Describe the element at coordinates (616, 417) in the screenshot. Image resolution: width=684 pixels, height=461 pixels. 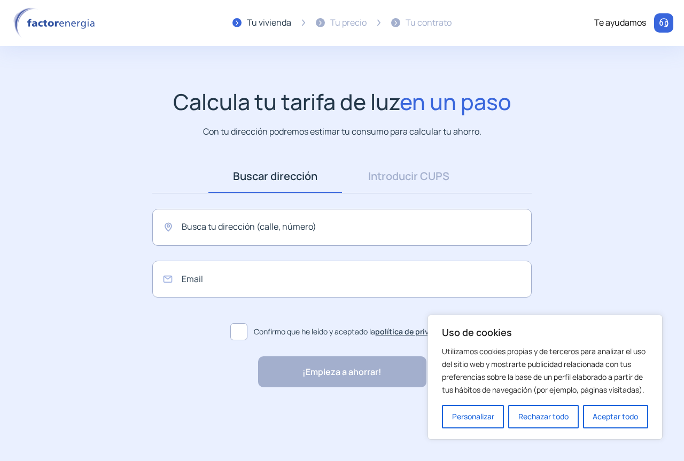
I see `button: Aceptar todo` at that location.